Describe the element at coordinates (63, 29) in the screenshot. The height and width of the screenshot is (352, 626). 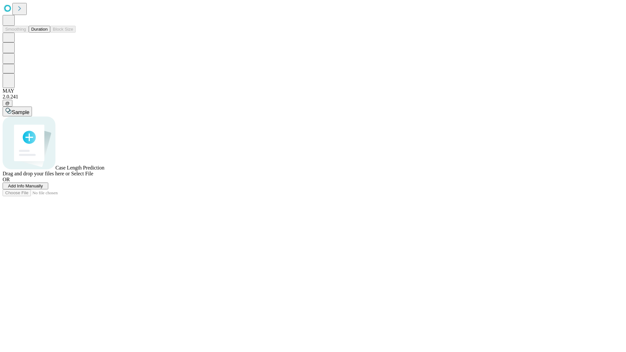
I see `button: Block Size` at that location.